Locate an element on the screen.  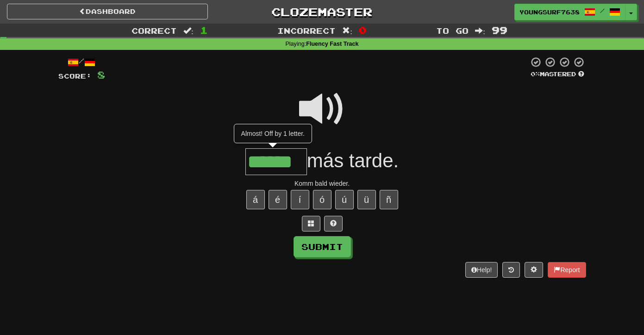
button: Submit is located at coordinates (322, 247).